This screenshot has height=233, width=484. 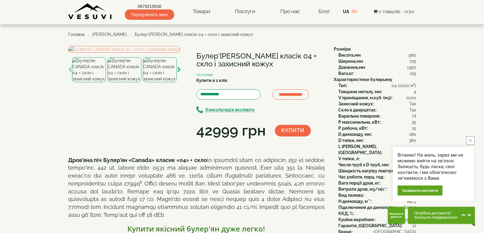 I want to click on b: D топки, мм:, so click(x=351, y=141).